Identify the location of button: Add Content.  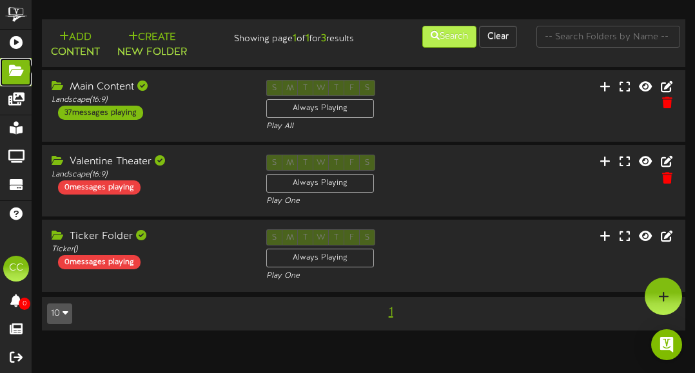
(75, 45).